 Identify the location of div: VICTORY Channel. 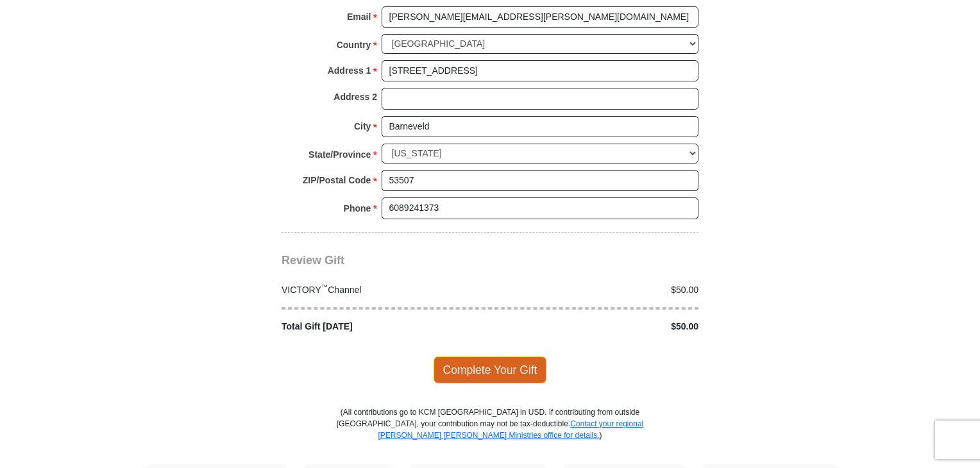
(383, 290).